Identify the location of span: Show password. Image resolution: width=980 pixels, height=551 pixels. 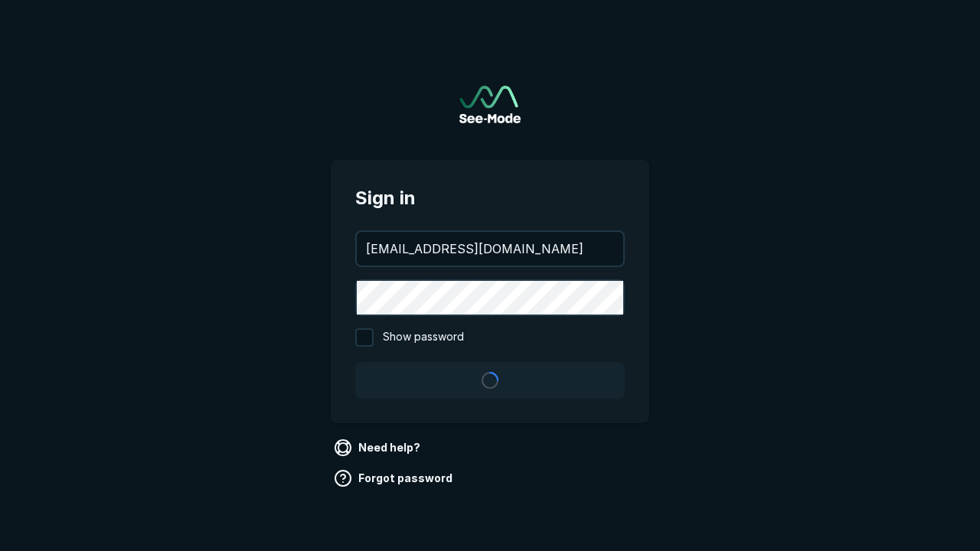
(423, 338).